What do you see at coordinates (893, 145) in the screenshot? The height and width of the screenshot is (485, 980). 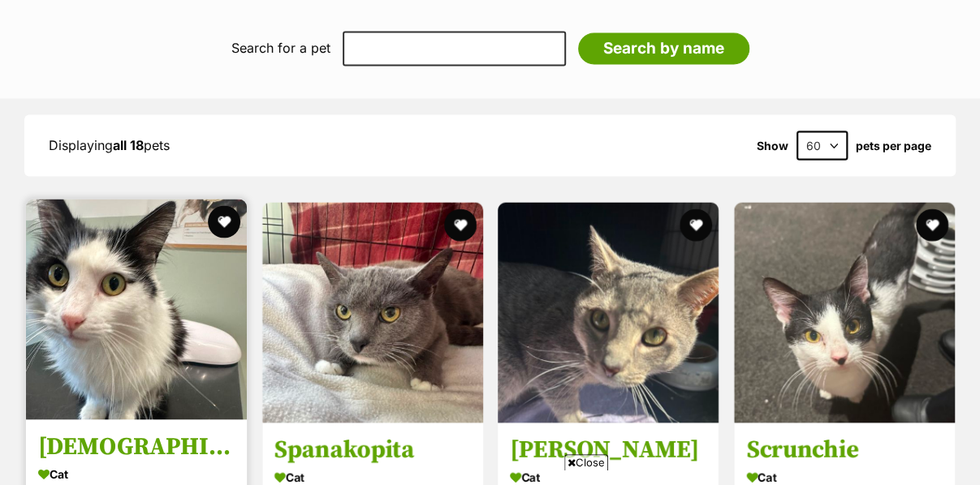 I see `label: pets per page` at bounding box center [893, 145].